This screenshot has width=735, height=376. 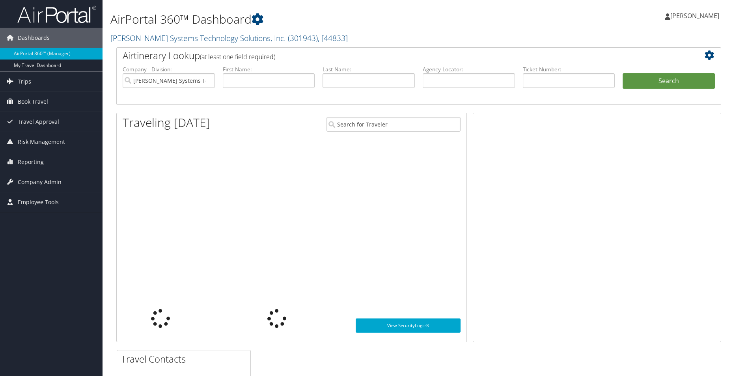 What do you see at coordinates (369, 69) in the screenshot?
I see `label: Last Name:` at bounding box center [369, 69].